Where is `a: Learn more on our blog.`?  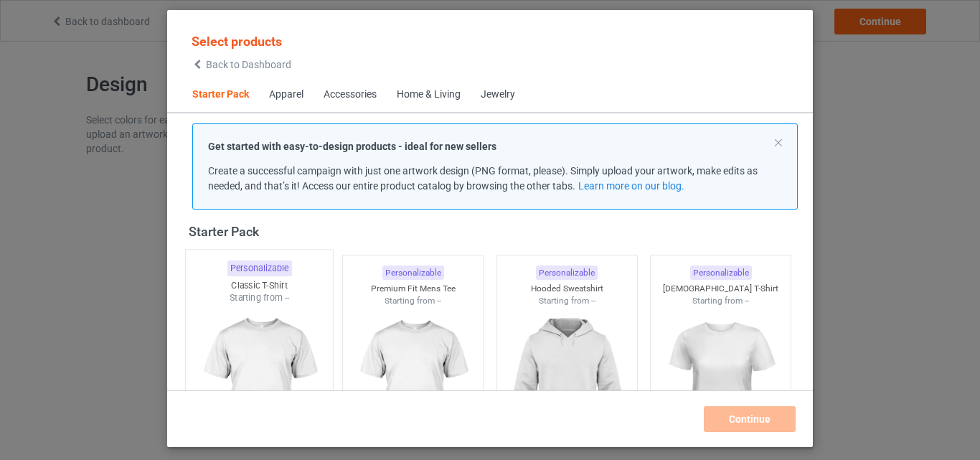 a: Learn more on our blog. is located at coordinates (631, 186).